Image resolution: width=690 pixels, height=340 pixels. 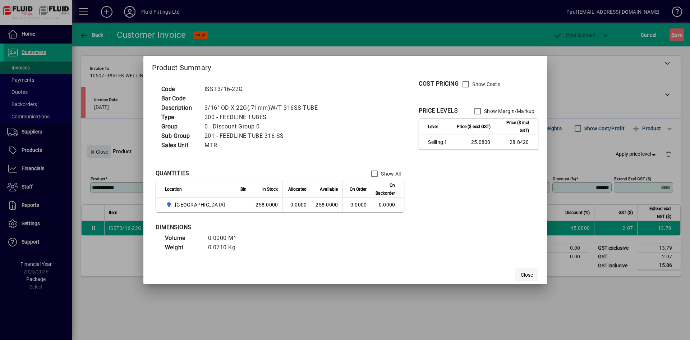 I want to click on td: 0.0710 Kg, so click(x=226, y=247).